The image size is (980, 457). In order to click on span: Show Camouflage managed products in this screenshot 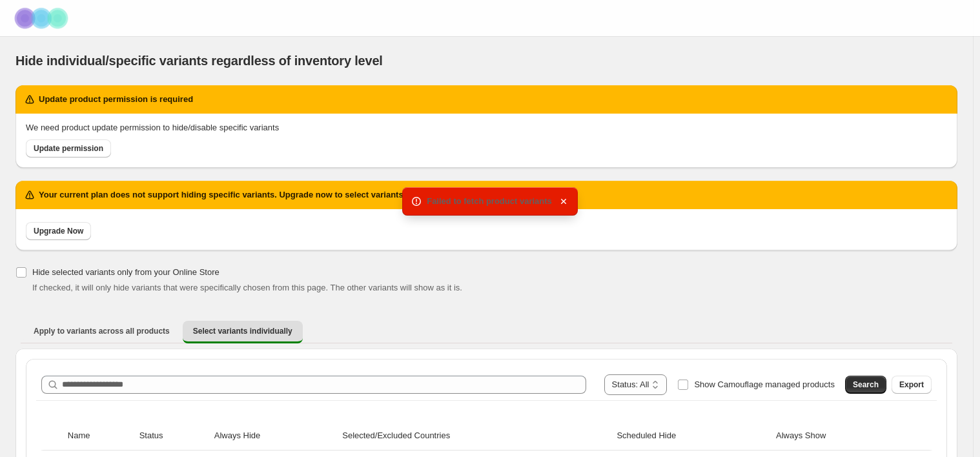, I will do `click(765, 384)`.